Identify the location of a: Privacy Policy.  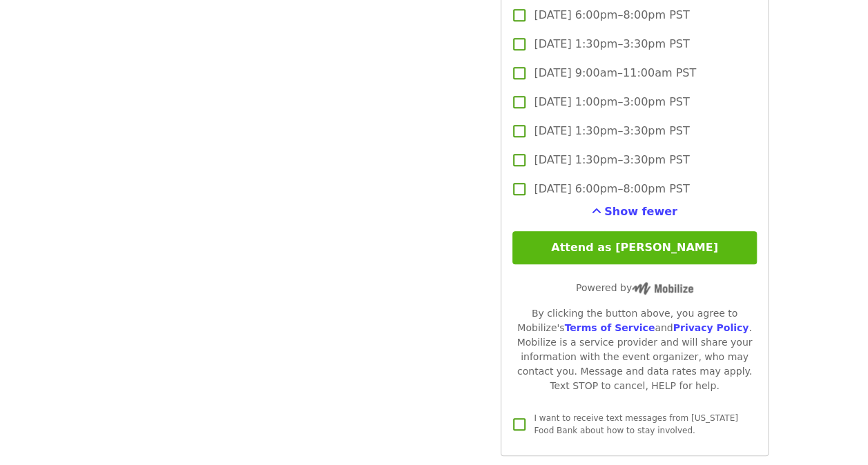
(711, 328).